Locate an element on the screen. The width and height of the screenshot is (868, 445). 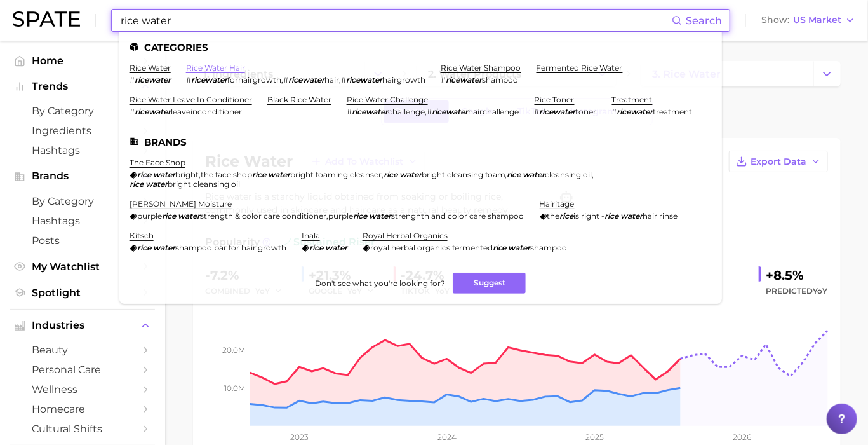
img: SPATE is located at coordinates (46, 19).